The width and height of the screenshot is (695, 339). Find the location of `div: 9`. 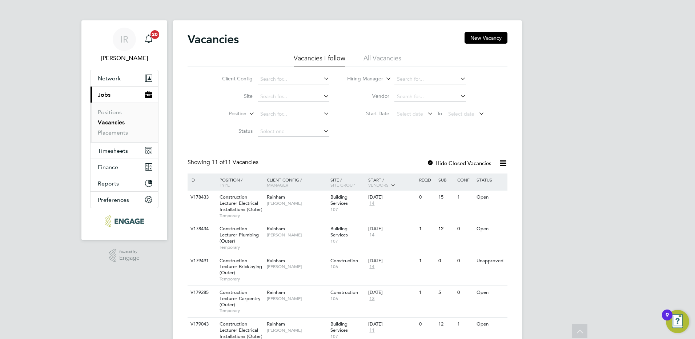

div: 9 is located at coordinates (667, 319).